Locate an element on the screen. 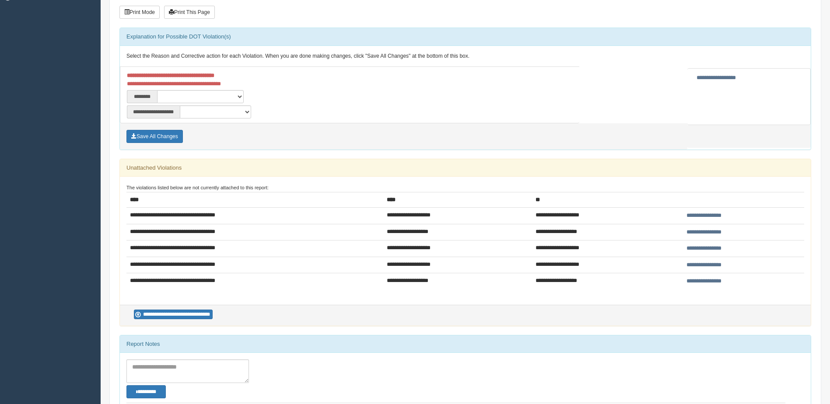 The image size is (830, 404). div: Unattached Violations is located at coordinates (465, 168).